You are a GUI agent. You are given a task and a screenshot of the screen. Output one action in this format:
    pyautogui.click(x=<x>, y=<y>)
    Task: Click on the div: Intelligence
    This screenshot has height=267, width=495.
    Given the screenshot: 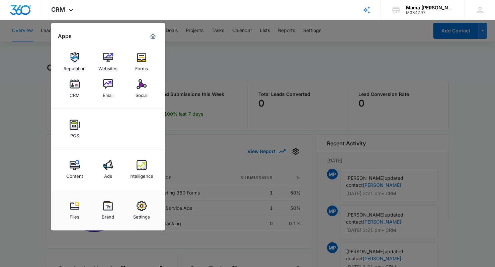 What is the action you would take?
    pyautogui.click(x=141, y=175)
    